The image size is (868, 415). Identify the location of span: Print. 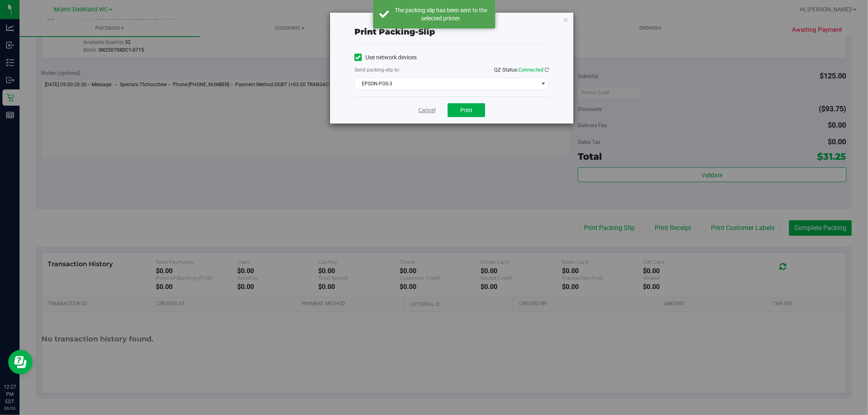
(466, 110).